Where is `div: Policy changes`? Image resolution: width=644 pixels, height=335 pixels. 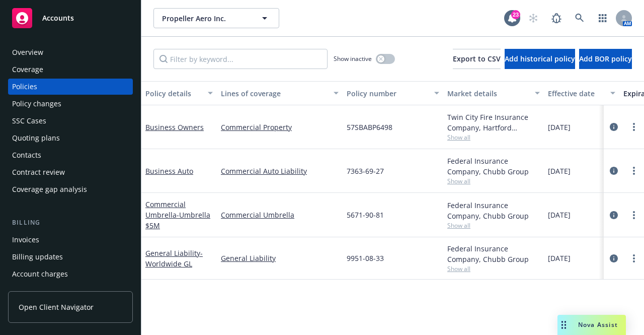 div: Policy changes is located at coordinates (37, 103).